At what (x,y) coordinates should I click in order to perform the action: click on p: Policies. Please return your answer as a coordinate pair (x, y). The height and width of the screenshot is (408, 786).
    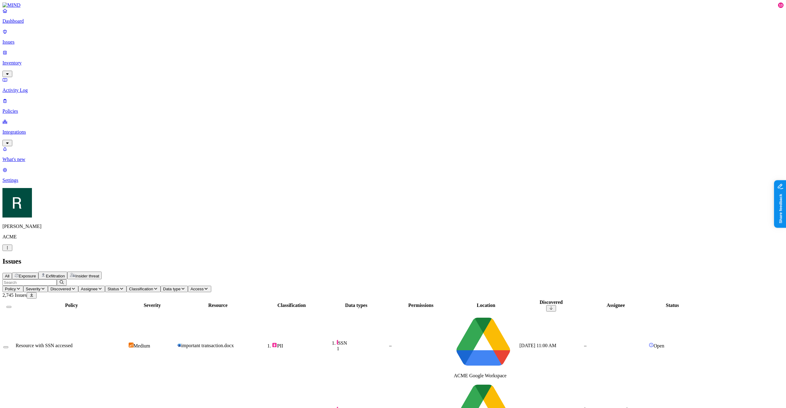
    Looking at the image, I should click on (393, 111).